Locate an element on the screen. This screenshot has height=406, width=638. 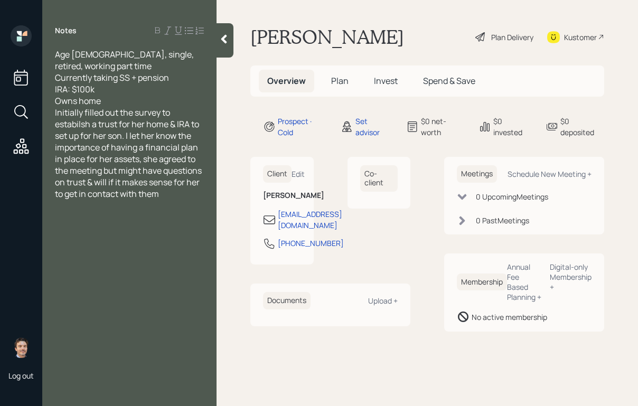
span: Invest is located at coordinates (385, 81).